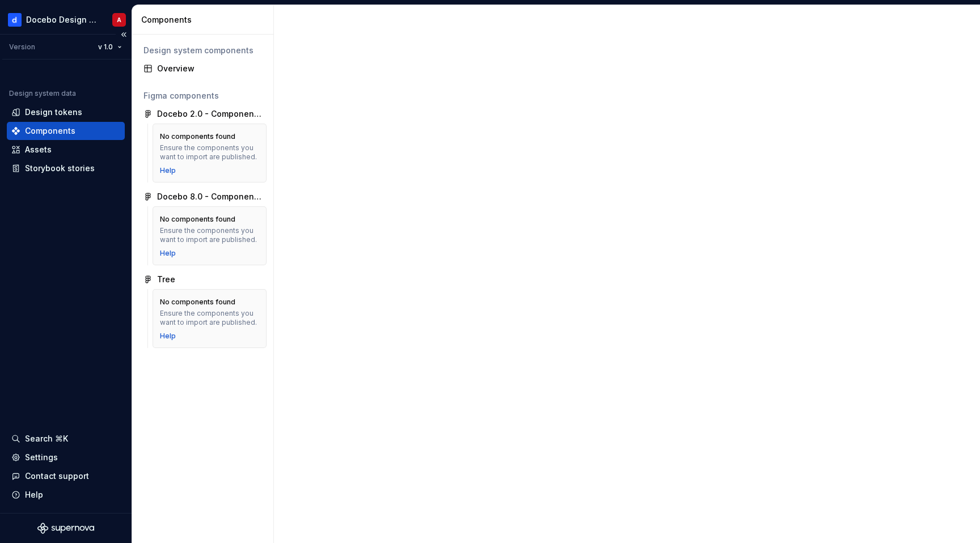  I want to click on div: Settings, so click(41, 457).